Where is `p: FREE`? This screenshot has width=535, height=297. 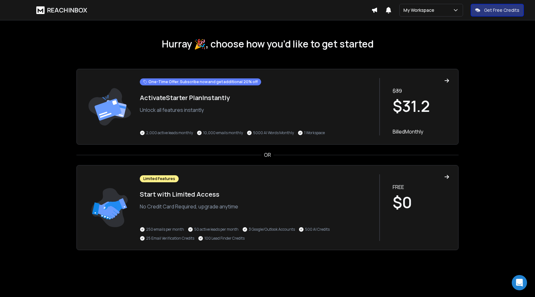
p: FREE is located at coordinates (421, 187).